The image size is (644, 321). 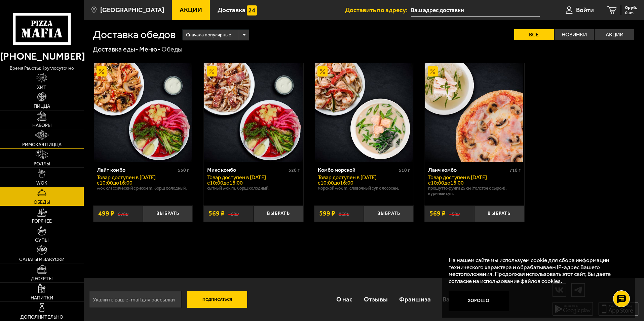 I want to click on span: Обеды, so click(x=42, y=202).